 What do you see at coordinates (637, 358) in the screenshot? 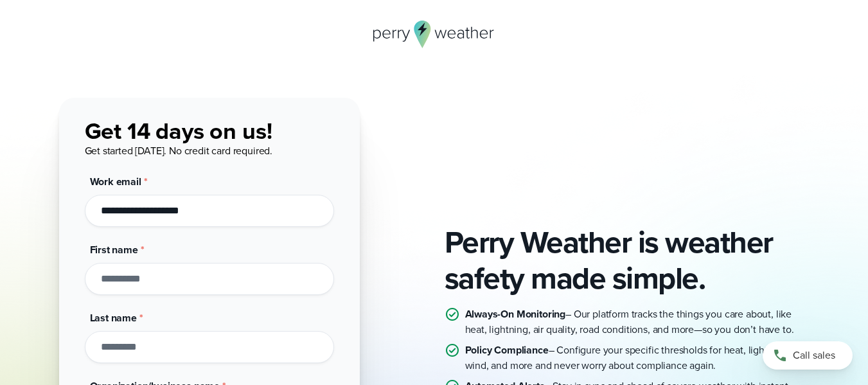
I see `p: – Configure your specific thresholds for heat, lightning, wind, and more and never worry about co...` at bounding box center [637, 358].